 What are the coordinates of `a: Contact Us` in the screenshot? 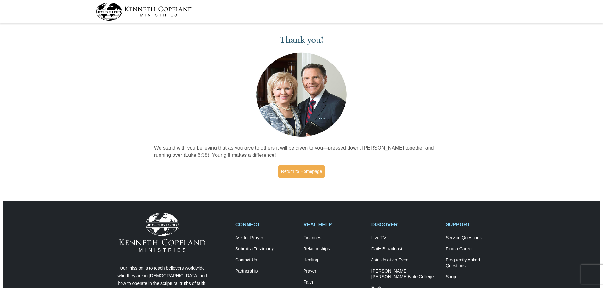 It's located at (266, 260).